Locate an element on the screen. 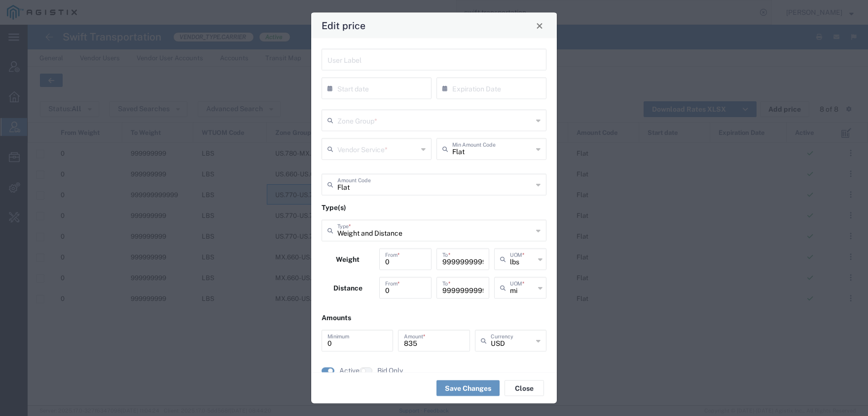 The image size is (868, 416). p: Amounts is located at coordinates (434, 318).